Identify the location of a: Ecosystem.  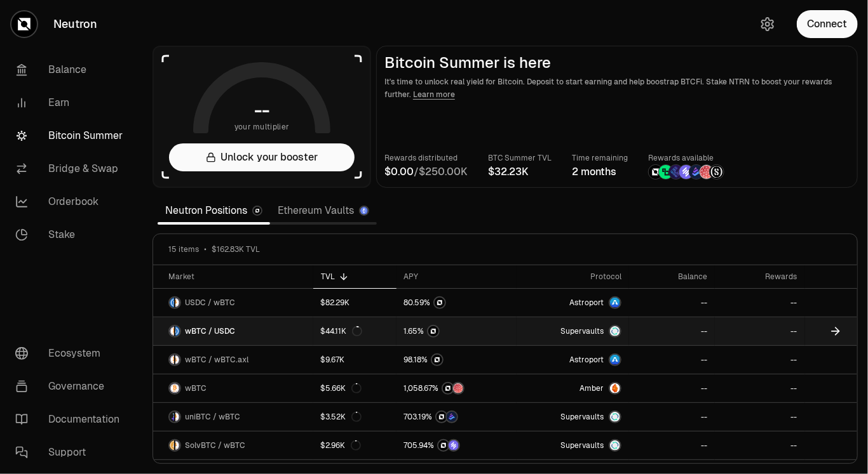
(71, 353).